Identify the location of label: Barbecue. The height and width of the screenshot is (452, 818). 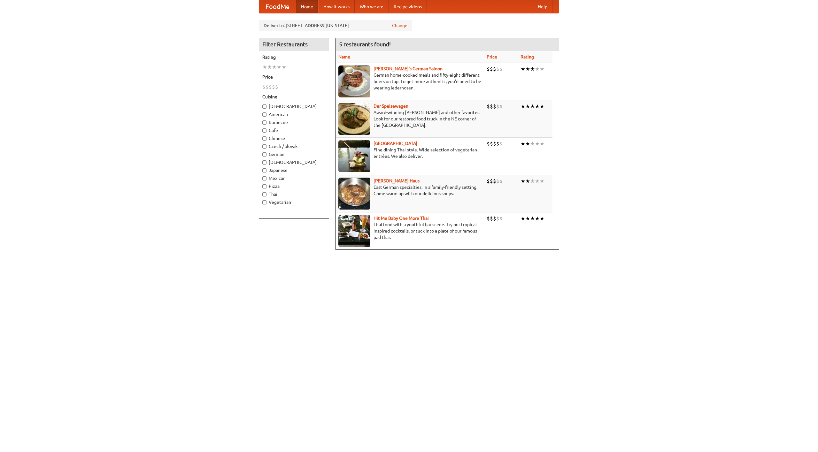
(294, 122).